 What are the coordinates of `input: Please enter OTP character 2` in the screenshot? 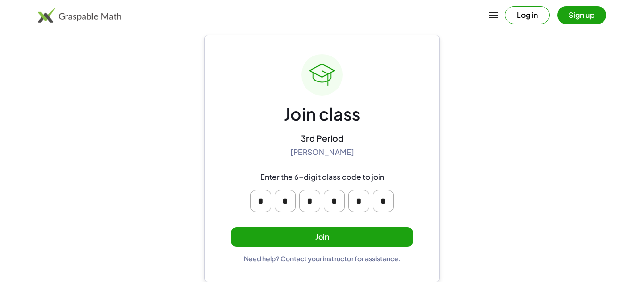 It's located at (285, 201).